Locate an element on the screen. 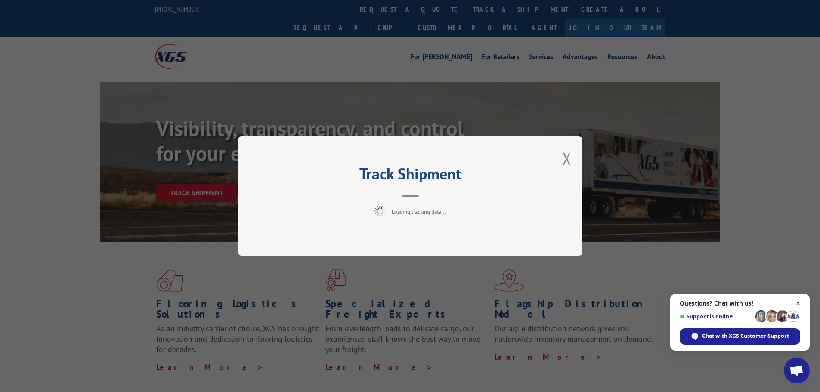  span: Chat with XGS Customer Support is located at coordinates (746, 336).